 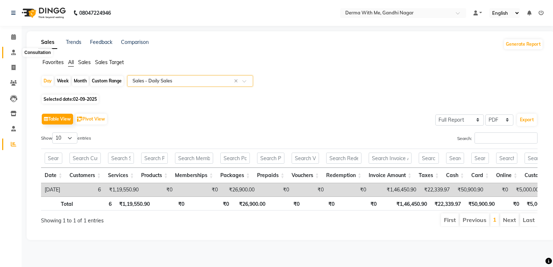 I want to click on input: Search Prepaids, so click(x=271, y=158).